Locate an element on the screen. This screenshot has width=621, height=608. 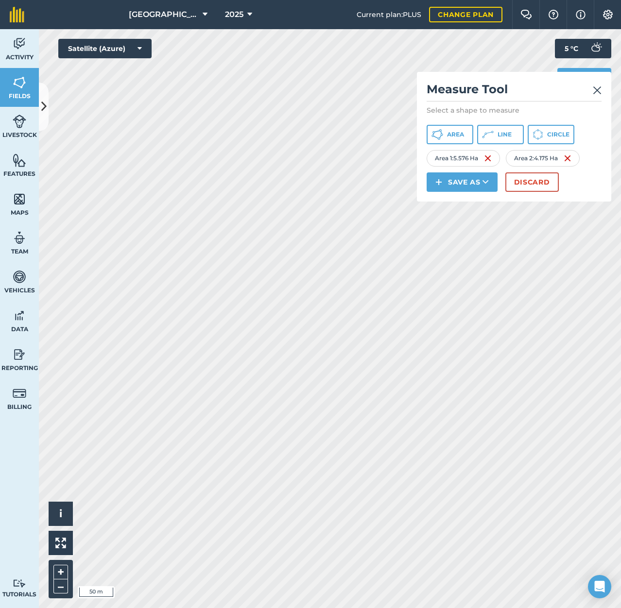
span: i is located at coordinates (61, 513).